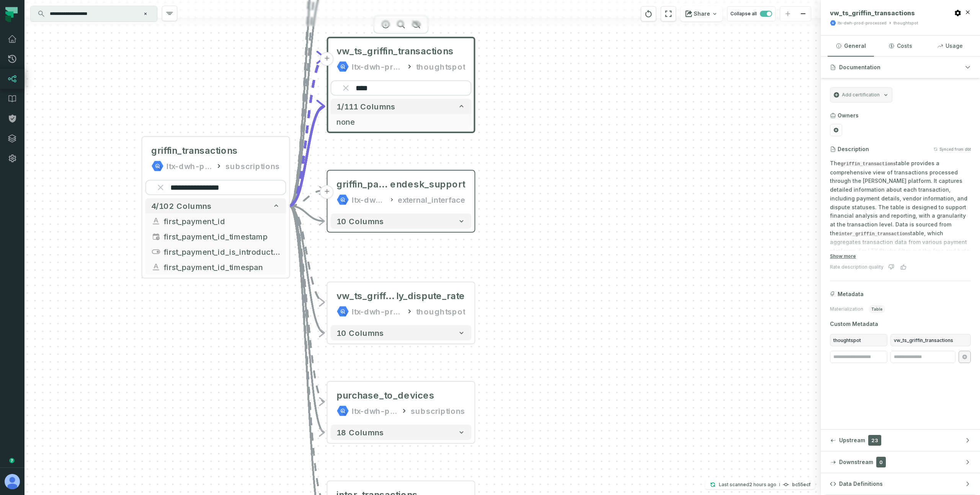  What do you see at coordinates (848, 116) in the screenshot?
I see `h3: Owners` at bounding box center [848, 116].